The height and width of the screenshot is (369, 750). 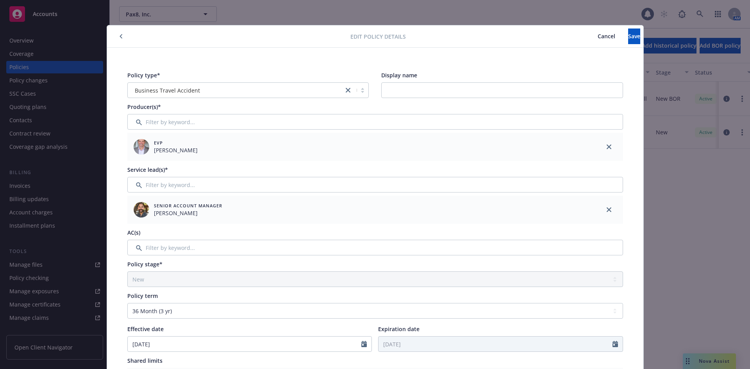 What do you see at coordinates (176, 143) in the screenshot?
I see `span: EVP` at bounding box center [176, 143].